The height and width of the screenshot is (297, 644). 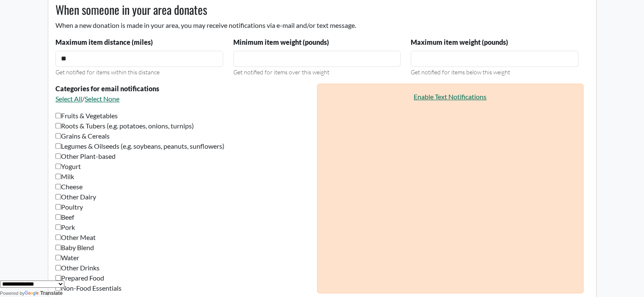 What do you see at coordinates (317, 10) in the screenshot?
I see `h3: When someone in your area donates` at bounding box center [317, 10].